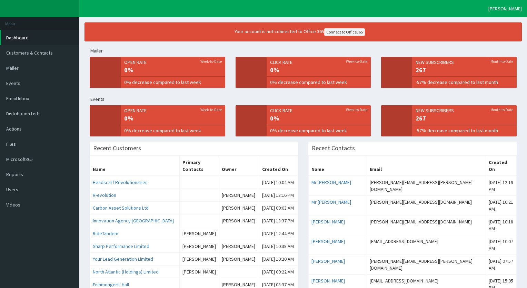 Image resolution: width=527 pixels, height=288 pixels. What do you see at coordinates (120, 182) in the screenshot?
I see `a: Headscarf Revolutionaries` at bounding box center [120, 182].